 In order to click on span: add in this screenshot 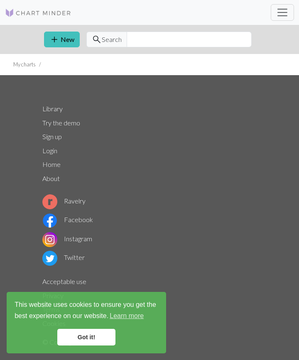, I will do `click(54, 39)`.